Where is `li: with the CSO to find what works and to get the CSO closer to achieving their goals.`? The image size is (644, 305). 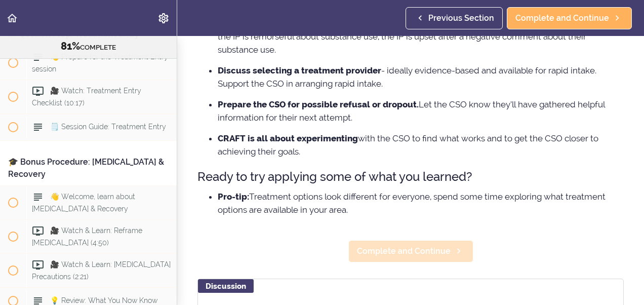
li: with the CSO to find what works and to get the CSO closer to achieving their goals. is located at coordinates (421, 145).